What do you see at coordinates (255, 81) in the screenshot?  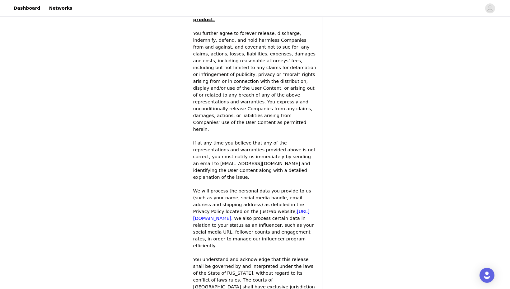 I see `span: You further agree to forever release, discharge, indemnify, defend, and hold harmless Companies f...` at bounding box center [255, 81].